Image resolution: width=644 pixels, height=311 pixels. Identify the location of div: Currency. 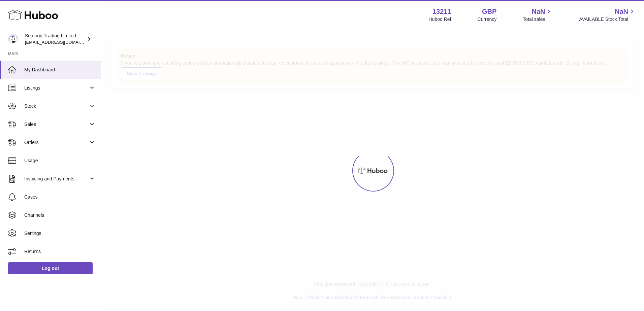
(487, 19).